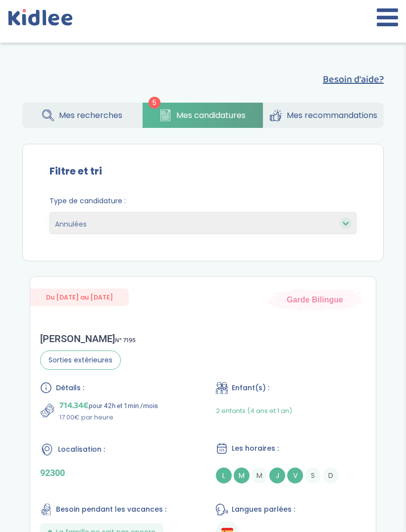  Describe the element at coordinates (353, 79) in the screenshot. I see `button: Besoin d'aide?` at that location.